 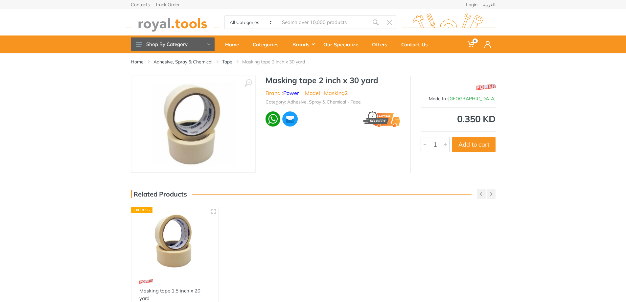 I want to click on li: Brand :, so click(x=282, y=93).